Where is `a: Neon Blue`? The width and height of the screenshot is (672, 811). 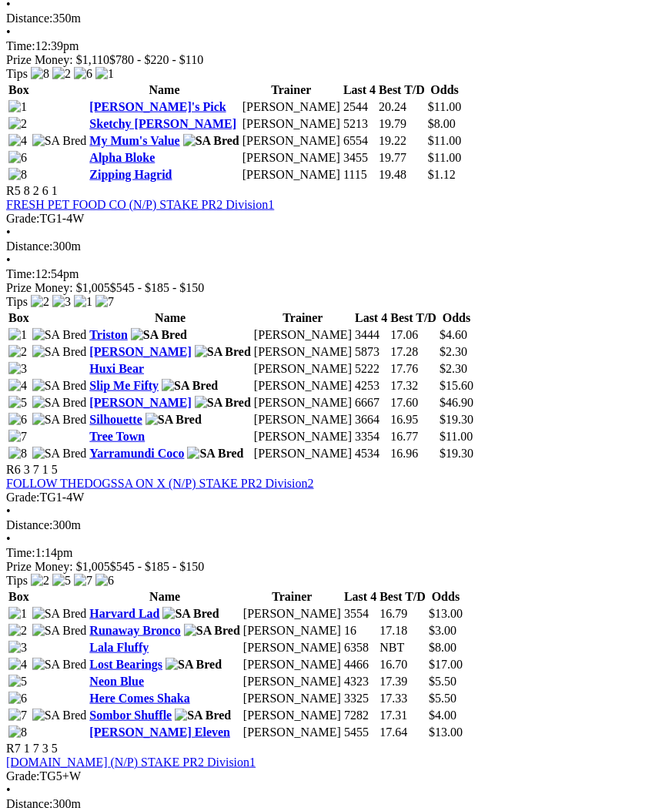
a: Neon Blue is located at coordinates (116, 680).